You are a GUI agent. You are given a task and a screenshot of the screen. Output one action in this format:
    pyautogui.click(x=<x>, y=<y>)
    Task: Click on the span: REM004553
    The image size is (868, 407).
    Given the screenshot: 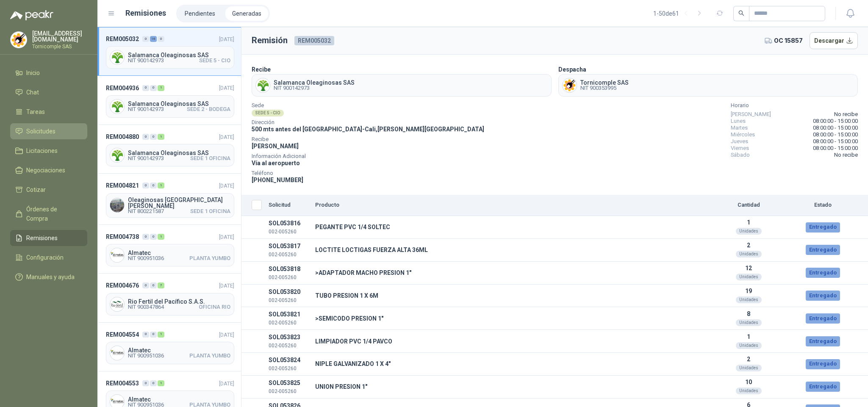 What is the action you would take?
    pyautogui.click(x=123, y=383)
    